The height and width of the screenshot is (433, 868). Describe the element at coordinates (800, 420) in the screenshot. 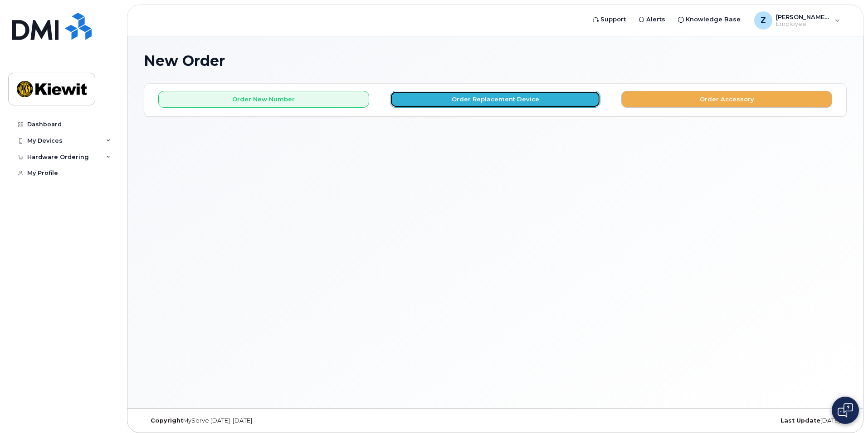

I see `strong: Last Update` at that location.